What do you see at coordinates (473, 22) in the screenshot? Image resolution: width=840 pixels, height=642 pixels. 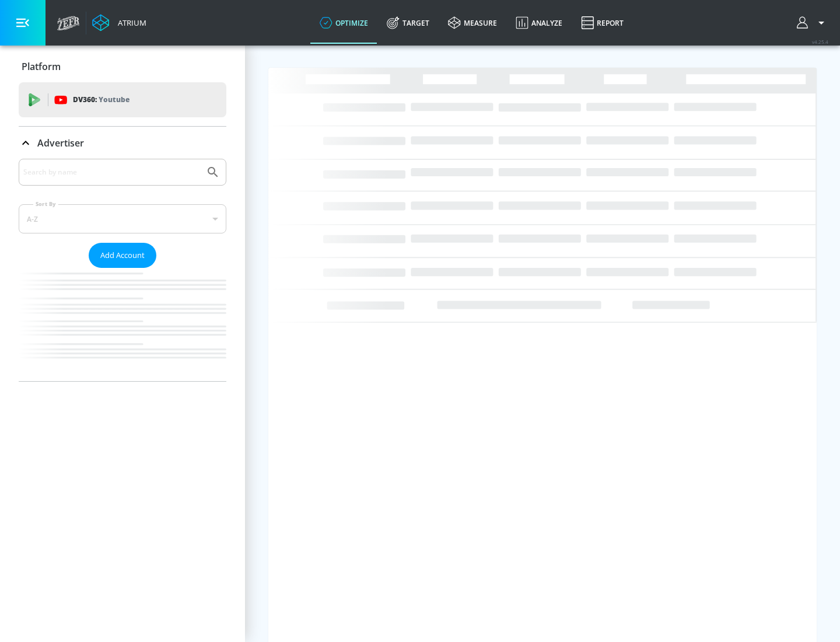 I see `a: measure` at bounding box center [473, 22].